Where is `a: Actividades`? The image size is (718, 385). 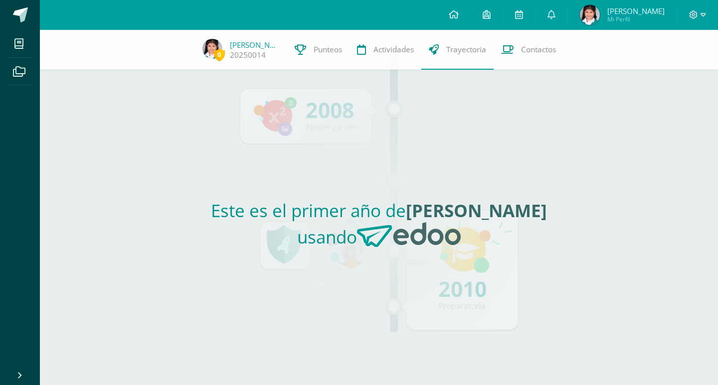
a: Actividades is located at coordinates (385, 50).